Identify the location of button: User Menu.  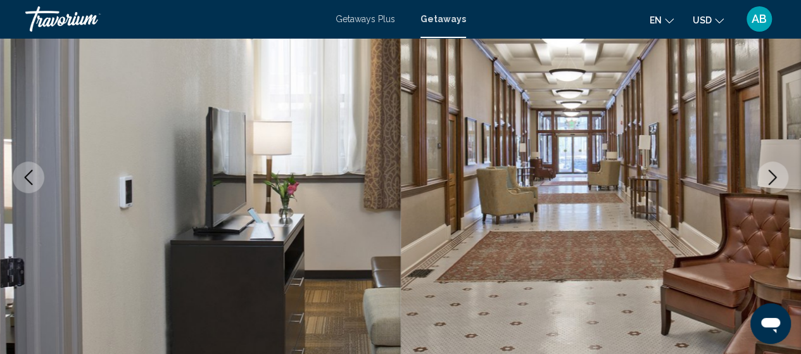
(759, 19).